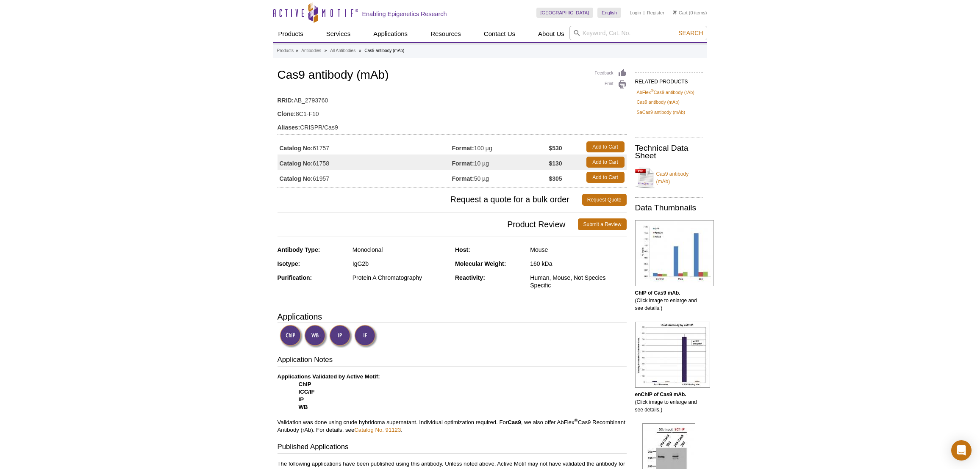  What do you see at coordinates (555, 179) in the screenshot?
I see `strong: $305` at bounding box center [555, 179].